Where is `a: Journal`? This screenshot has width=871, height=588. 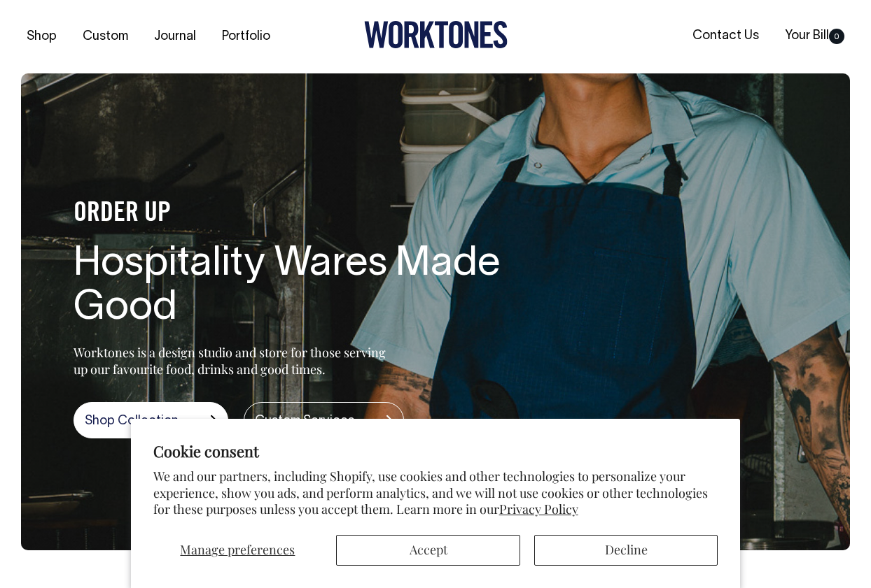 a: Journal is located at coordinates (175, 36).